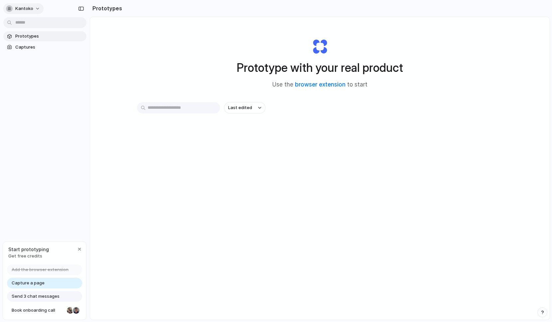 The width and height of the screenshot is (552, 322). Describe the element at coordinates (45, 47) in the screenshot. I see `a: Captures` at that location.